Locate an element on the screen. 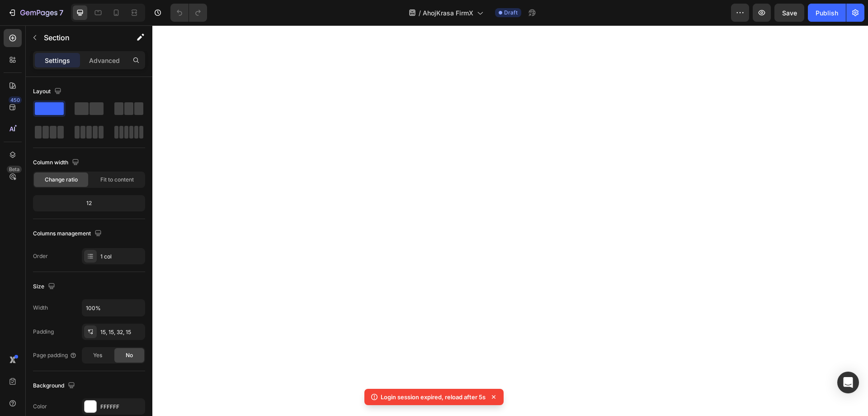  div: Columns management is located at coordinates (68, 234).